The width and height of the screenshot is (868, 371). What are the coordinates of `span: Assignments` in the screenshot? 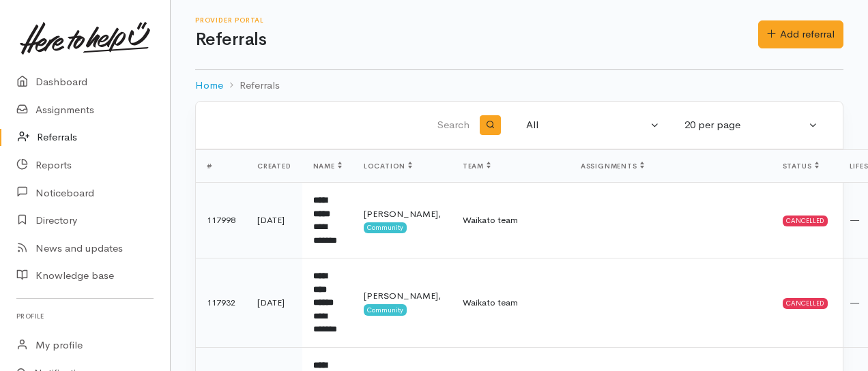 It's located at (612, 165).